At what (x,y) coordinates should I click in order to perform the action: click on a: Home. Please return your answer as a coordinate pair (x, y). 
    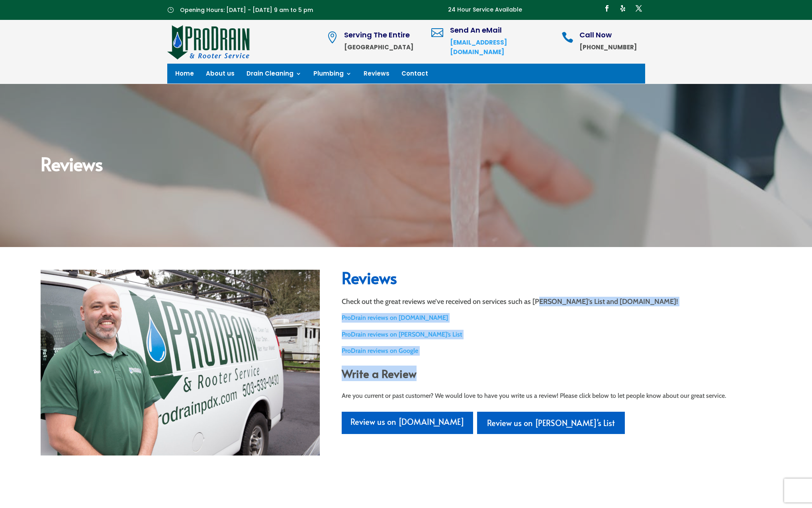
    Looking at the image, I should click on (185, 76).